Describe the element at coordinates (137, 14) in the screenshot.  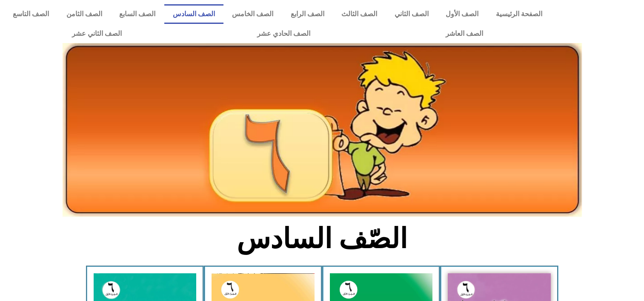
I see `a: الصف السابع` at that location.